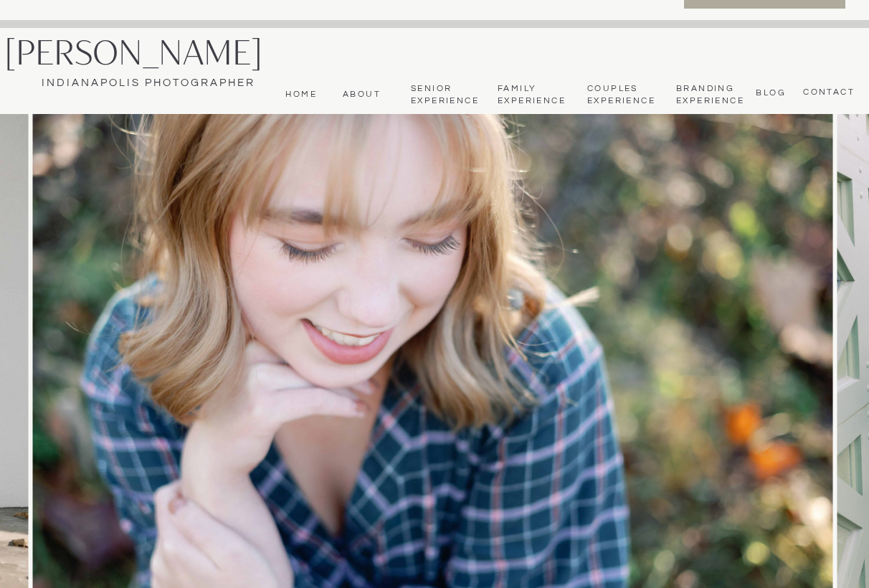 This screenshot has width=869, height=588. Describe the element at coordinates (828, 92) in the screenshot. I see `nav: CONTACT` at that location.